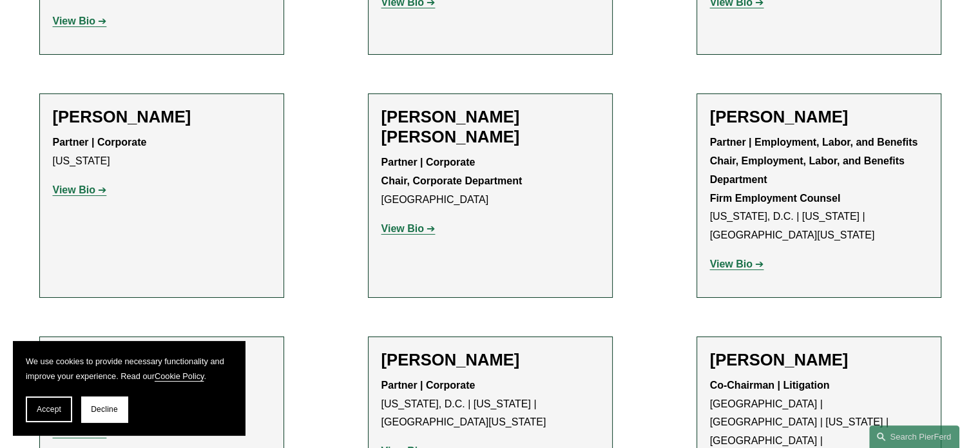  I want to click on strong: Chair, Corporate Department, so click(452, 180).